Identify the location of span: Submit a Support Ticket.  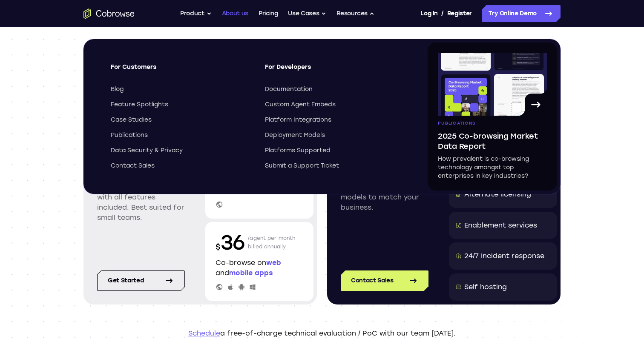
(302, 166).